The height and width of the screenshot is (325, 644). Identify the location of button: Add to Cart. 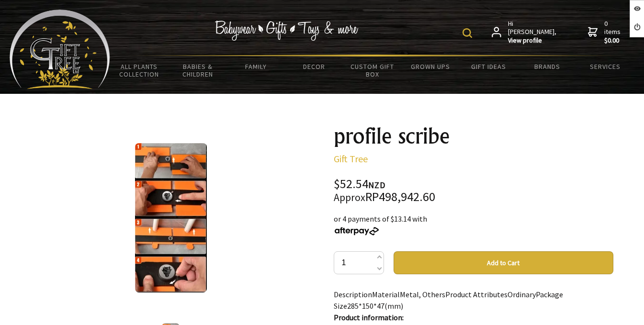
(503, 263).